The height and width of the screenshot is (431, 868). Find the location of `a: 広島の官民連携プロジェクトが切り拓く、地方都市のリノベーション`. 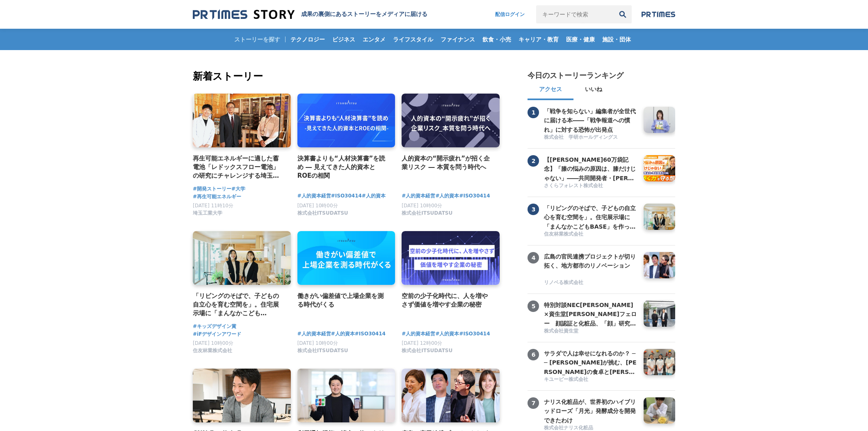

a: 広島の官民連携プロジェクトが切り拓く、地方都市のリノベーション is located at coordinates (591, 265).